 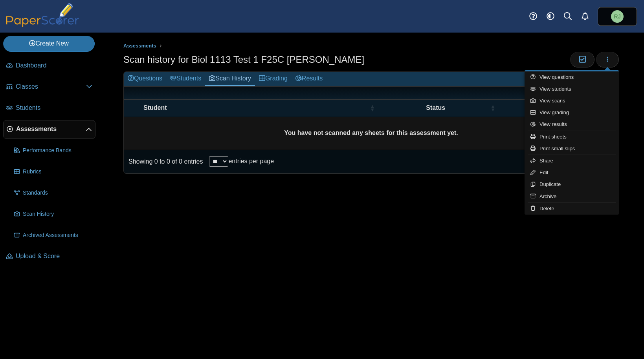 I want to click on a: Questions, so click(x=145, y=79).